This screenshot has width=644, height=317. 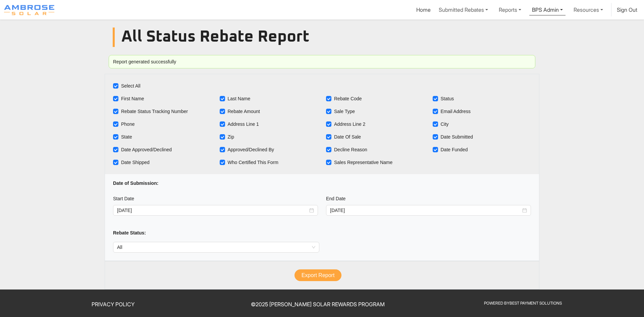 I want to click on span: Sale Type, so click(x=344, y=112).